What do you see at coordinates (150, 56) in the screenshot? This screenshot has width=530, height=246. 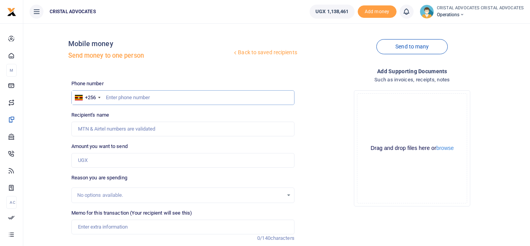 I see `h5: Send money to one person` at bounding box center [150, 56].